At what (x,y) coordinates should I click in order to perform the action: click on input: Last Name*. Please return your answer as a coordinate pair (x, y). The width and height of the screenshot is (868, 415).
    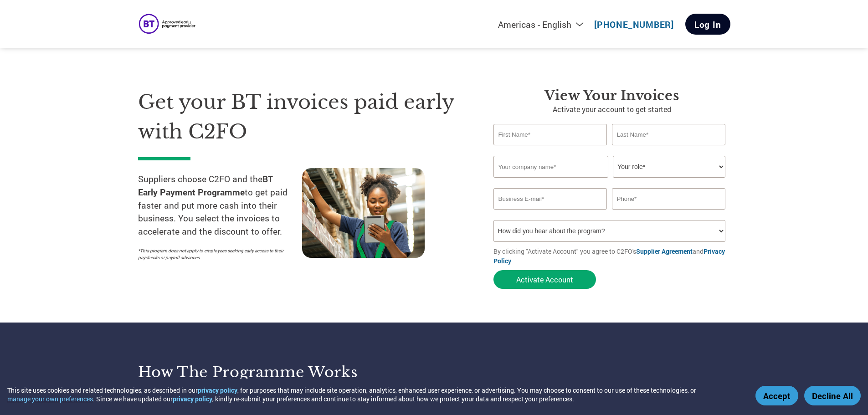
    Looking at the image, I should click on (669, 134).